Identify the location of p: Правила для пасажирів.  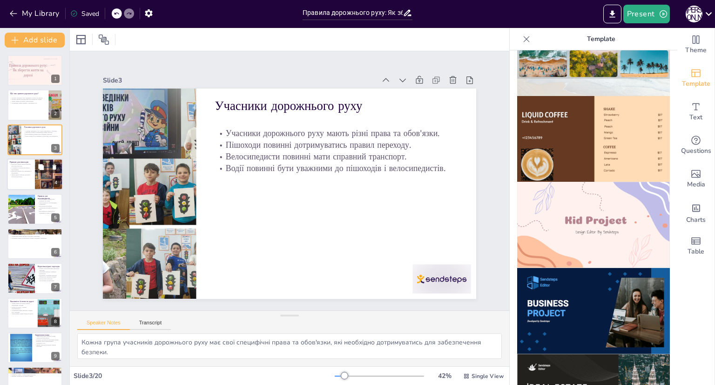
(35, 231).